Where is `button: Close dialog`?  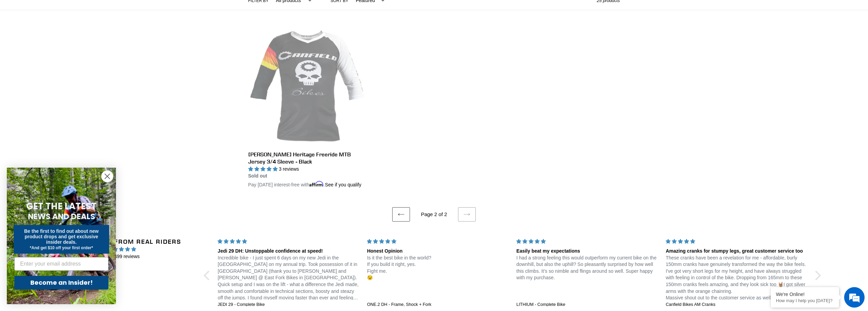 button: Close dialog is located at coordinates (107, 176).